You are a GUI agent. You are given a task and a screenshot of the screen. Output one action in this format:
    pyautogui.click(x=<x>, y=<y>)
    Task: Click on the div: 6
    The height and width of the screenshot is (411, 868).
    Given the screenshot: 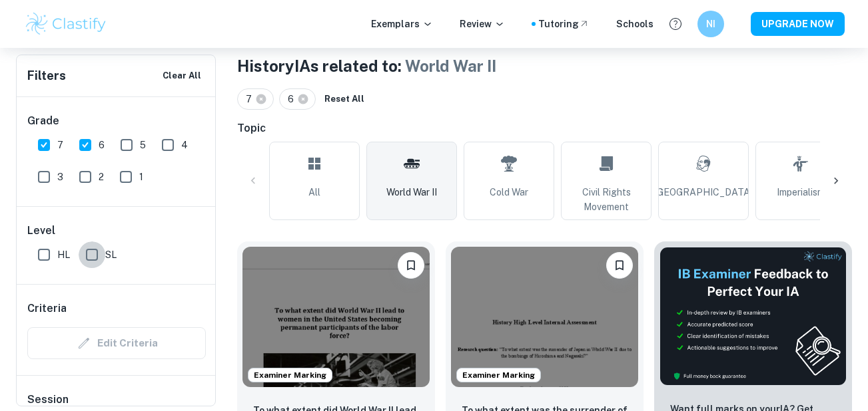 What is the action you would take?
    pyautogui.click(x=297, y=99)
    